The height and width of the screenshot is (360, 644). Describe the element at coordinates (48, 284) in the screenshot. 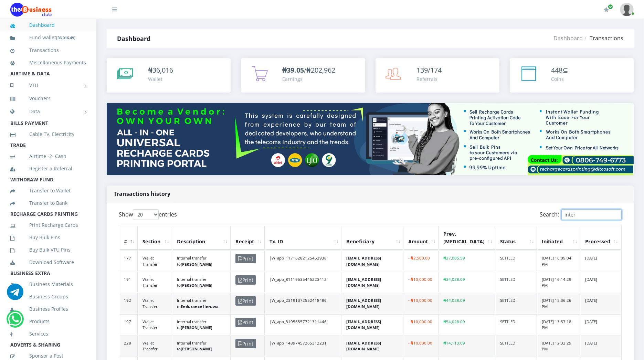

I see `a: Business Materials` at that location.